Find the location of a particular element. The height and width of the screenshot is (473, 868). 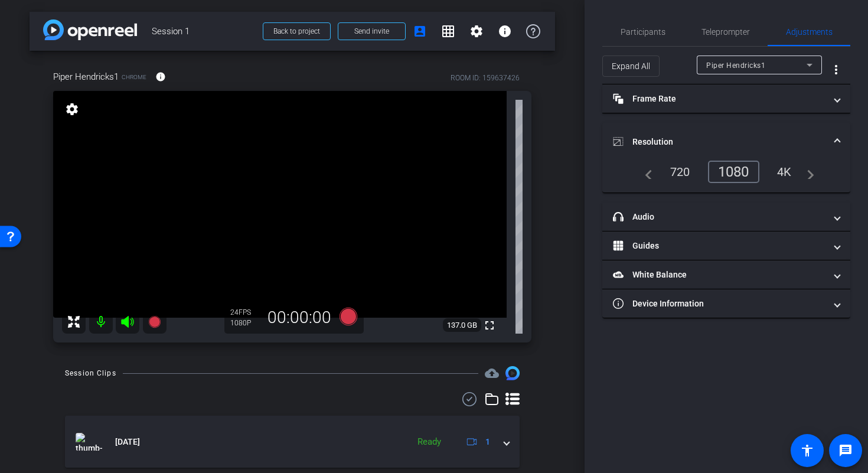

div: Session Clips is located at coordinates (91, 373).